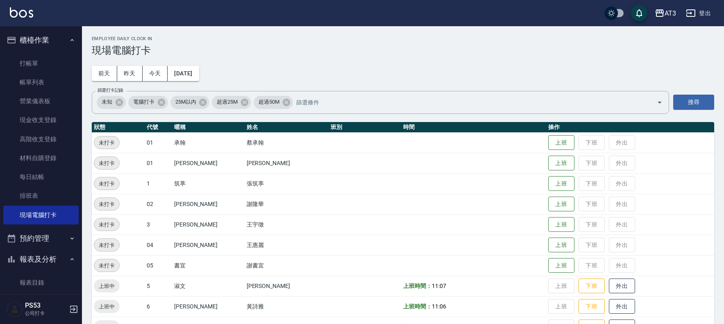  What do you see at coordinates (287, 306) in the screenshot?
I see `td: 黃詩雅` at bounding box center [287, 306].